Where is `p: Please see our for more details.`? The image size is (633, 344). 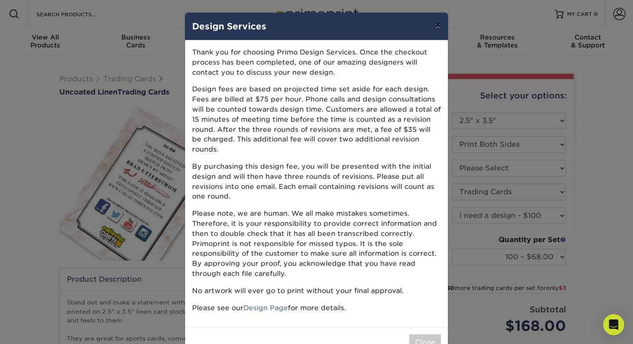
p: Please see our for more details. is located at coordinates (317, 308).